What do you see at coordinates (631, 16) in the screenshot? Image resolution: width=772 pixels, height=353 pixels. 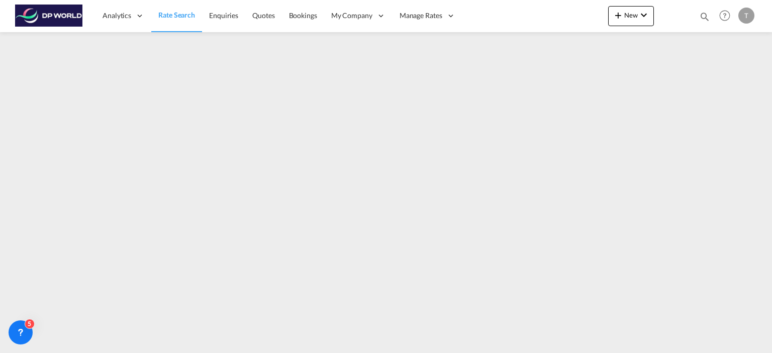 I see `button: icon-plus 400-fgNewicon-chevron-down` at bounding box center [631, 16].